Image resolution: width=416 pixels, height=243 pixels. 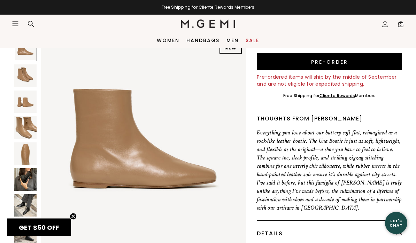 I want to click on div: GET $50 OFFClose teaser, so click(x=39, y=227).